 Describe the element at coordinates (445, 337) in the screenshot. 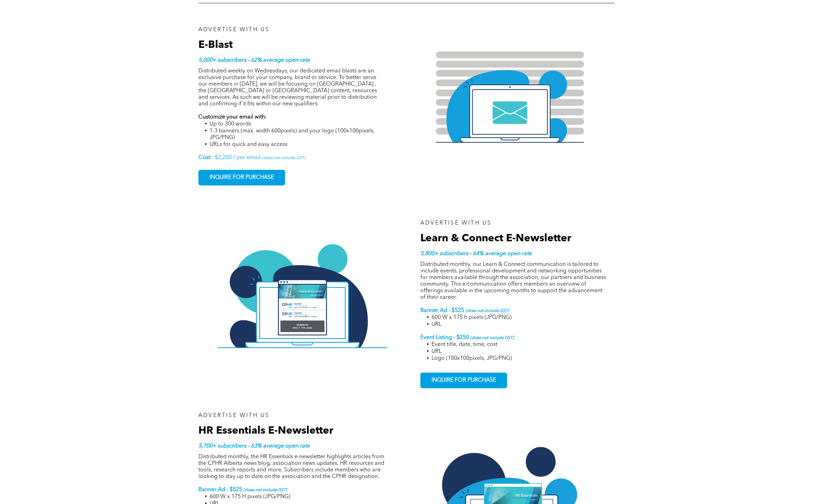

I see `strong: Event Listing - $250` at that location.